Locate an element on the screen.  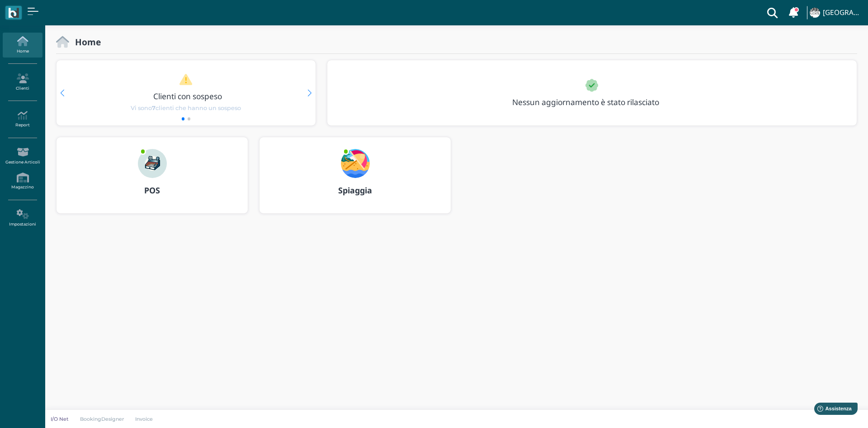
a: Clienti con sospeso Vi sono7clienti che hanno un sospeso is located at coordinates (186, 93).